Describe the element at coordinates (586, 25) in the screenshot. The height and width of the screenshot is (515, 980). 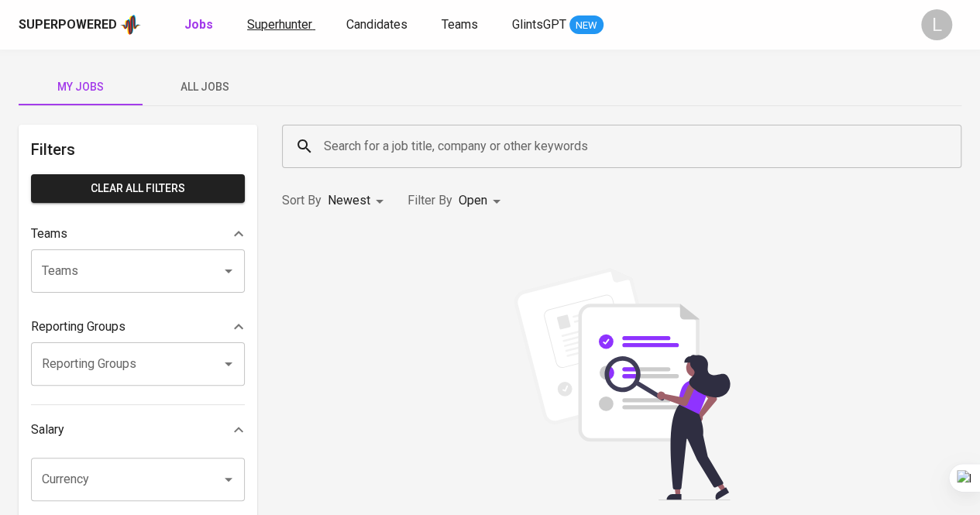
I see `span: NEW` at that location.